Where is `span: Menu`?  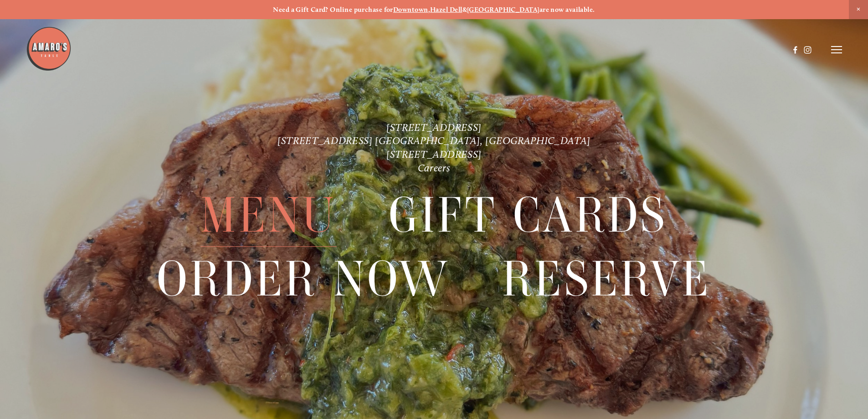 span: Menu is located at coordinates (268, 216).